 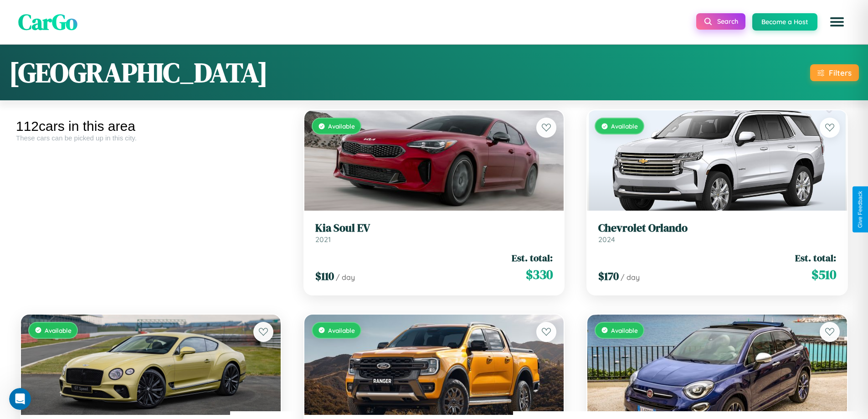 What do you see at coordinates (609, 276) in the screenshot?
I see `span: $ 170` at bounding box center [609, 276].